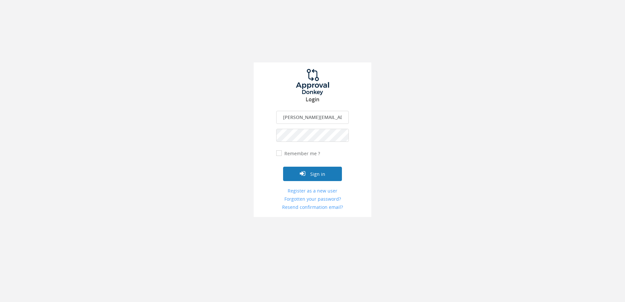 This screenshot has width=625, height=302. I want to click on a: Register as a new user, so click(313, 191).